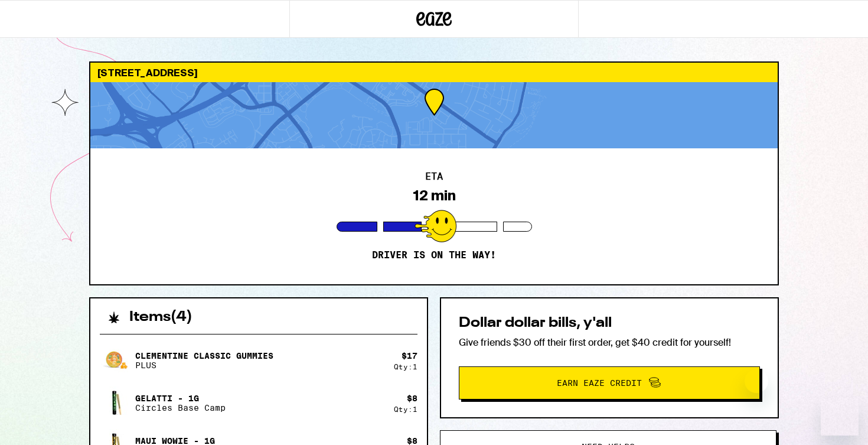  What do you see at coordinates (610, 342) in the screenshot?
I see `p: Give friends $30 off their first order, get $40 credit for yourself!` at bounding box center [610, 342].